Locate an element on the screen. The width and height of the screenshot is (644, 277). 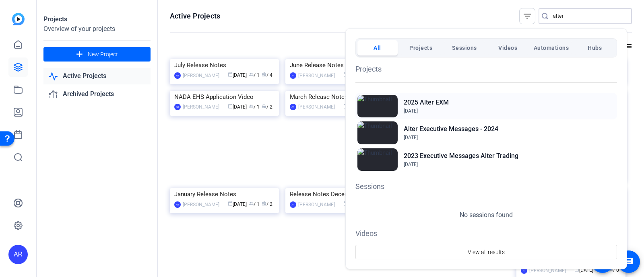
h2: Alter Executive Messages - 2024 is located at coordinates (451, 129).